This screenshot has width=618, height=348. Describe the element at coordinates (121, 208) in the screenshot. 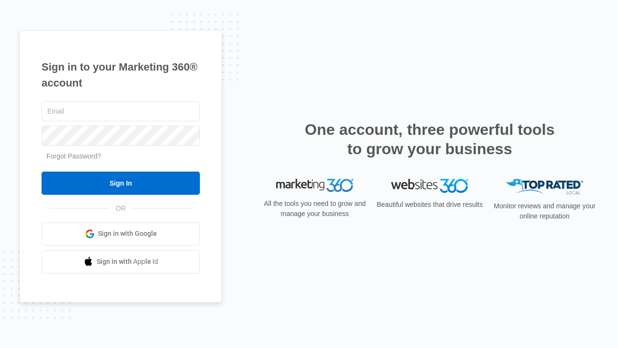

I see `span: OR` at that location.